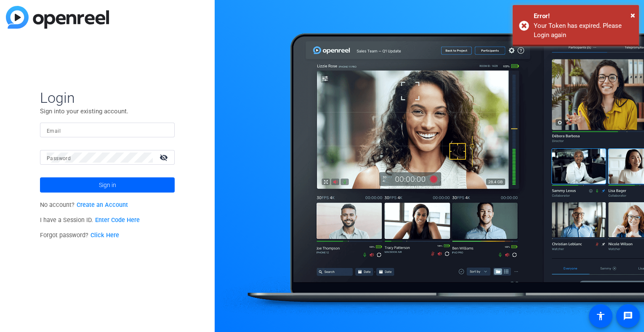 This screenshot has width=644, height=332. What do you see at coordinates (102, 205) in the screenshot?
I see `a: Create an Account` at bounding box center [102, 205].